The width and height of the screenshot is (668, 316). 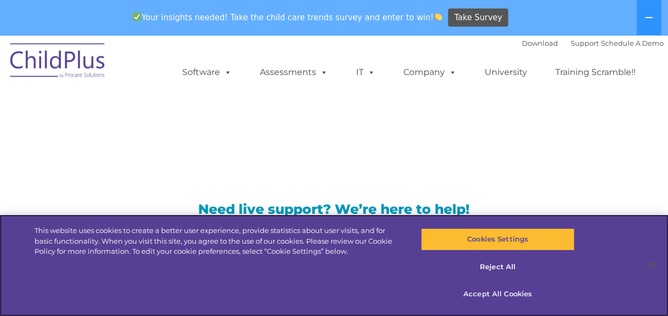 I want to click on button: Close, so click(x=651, y=264).